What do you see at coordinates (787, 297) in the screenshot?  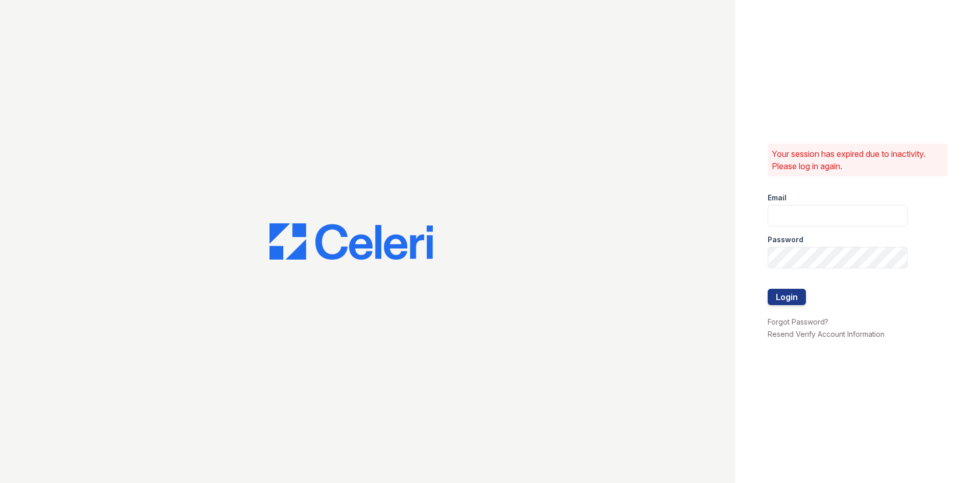 I see `button: Login` at bounding box center [787, 297].